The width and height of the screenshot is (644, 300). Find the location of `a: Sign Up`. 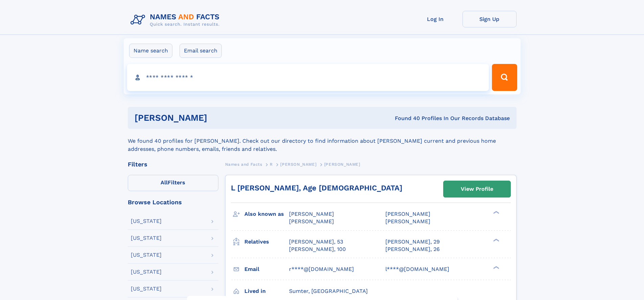

a: Sign Up is located at coordinates (490, 19).